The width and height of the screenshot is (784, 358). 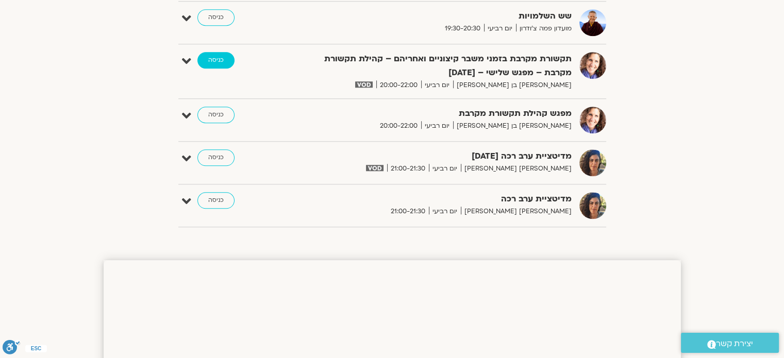 I want to click on a: יצירת קשר, so click(x=730, y=343).